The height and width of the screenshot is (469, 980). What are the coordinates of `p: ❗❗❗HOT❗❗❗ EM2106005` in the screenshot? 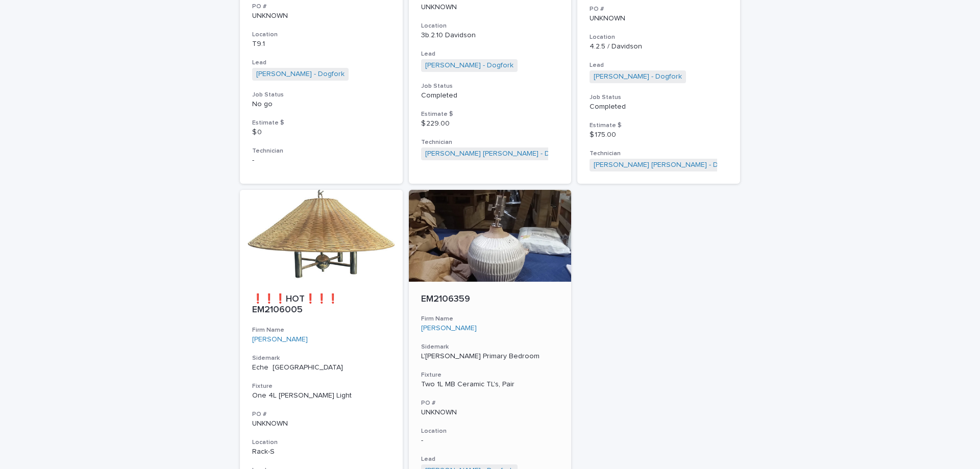 It's located at (321, 305).